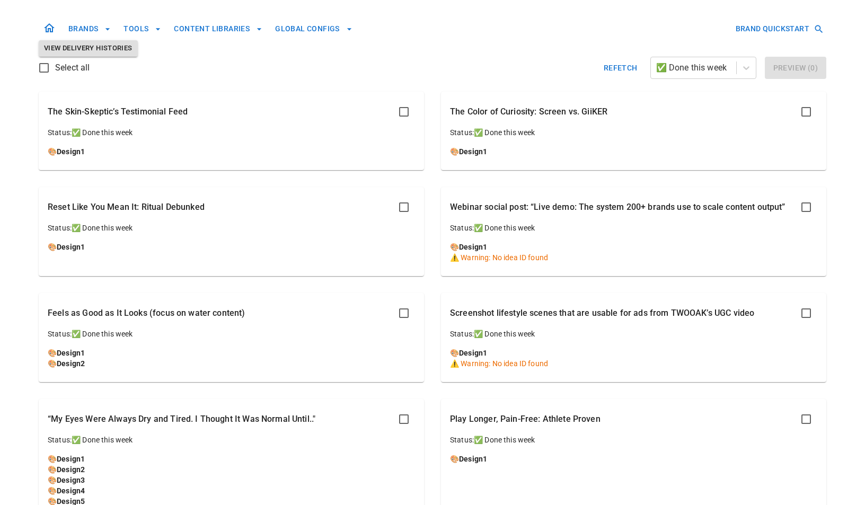 Image resolution: width=865 pixels, height=505 pixels. I want to click on p: Play Longer, Pain-Free: Athlete Proven, so click(525, 419).